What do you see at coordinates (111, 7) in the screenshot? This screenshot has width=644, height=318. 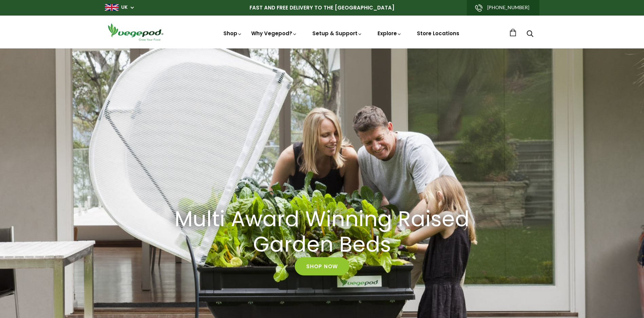 I see `img: gb_large.png` at bounding box center [111, 7].